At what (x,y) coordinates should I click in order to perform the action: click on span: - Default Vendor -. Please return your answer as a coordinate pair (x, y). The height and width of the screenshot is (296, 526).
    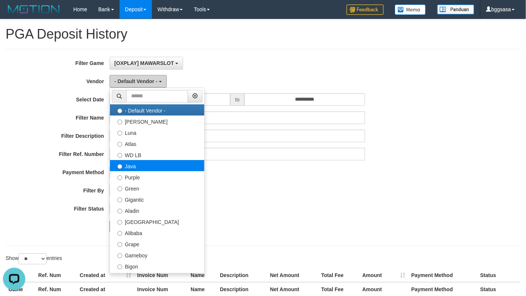
    Looking at the image, I should click on (136, 81).